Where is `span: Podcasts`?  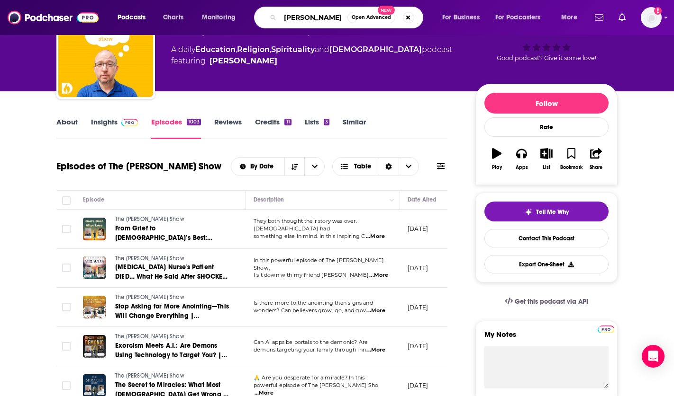 span: Podcasts is located at coordinates (131, 18).